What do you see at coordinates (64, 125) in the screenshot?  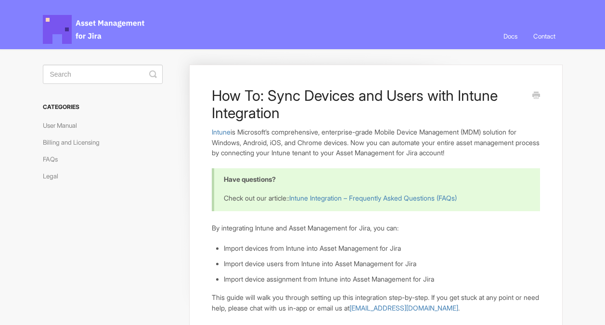 I see `a: User Manual` at bounding box center [64, 125].